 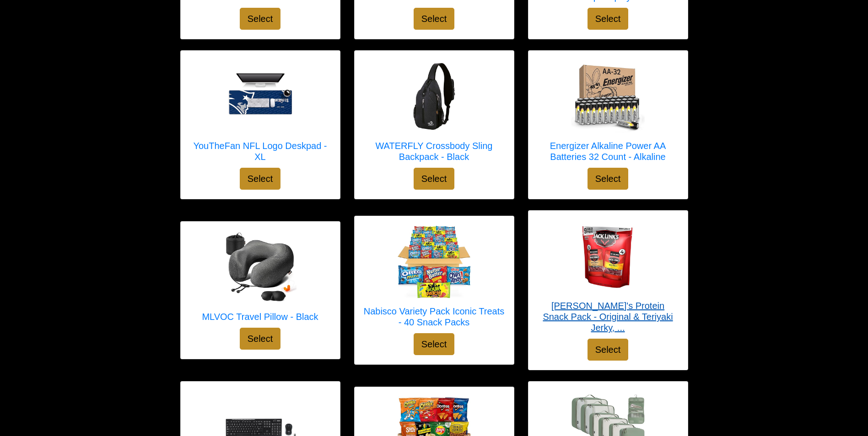 I want to click on a: YouTheFan NFL Logo Deskpad - XL YouTheFan NFL Logo Deskpad - XL, so click(x=261, y=114).